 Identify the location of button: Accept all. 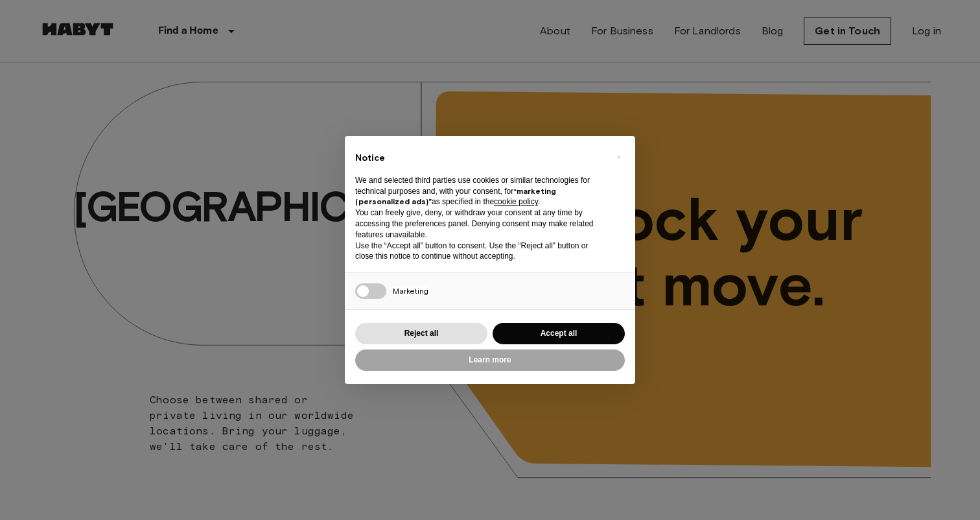
(559, 334).